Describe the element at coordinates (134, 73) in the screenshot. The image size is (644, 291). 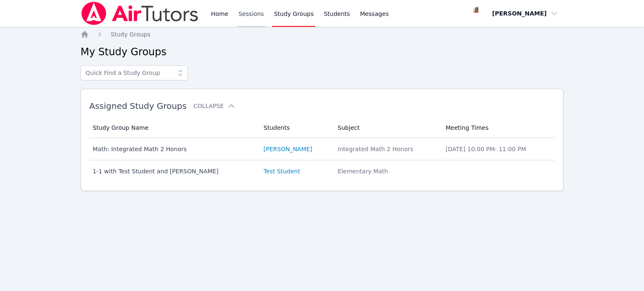
I see `input: Quick Find a Study Group` at that location.